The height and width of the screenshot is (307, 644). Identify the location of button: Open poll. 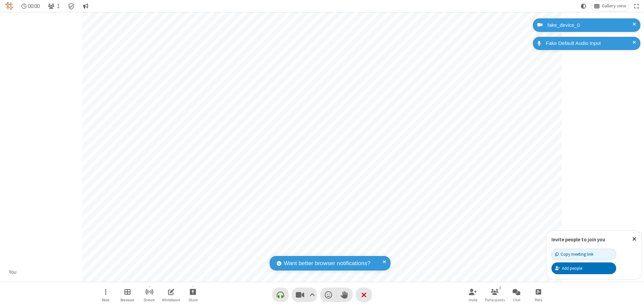
(538, 294).